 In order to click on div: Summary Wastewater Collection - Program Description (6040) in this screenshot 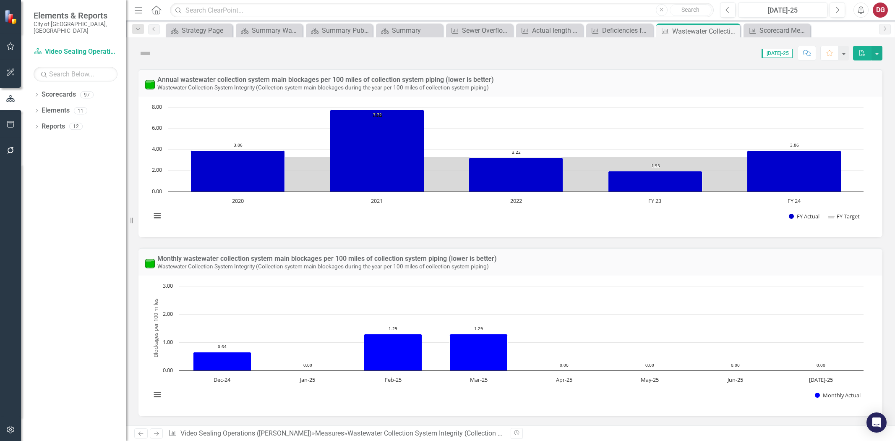, I will do `click(276, 30)`.